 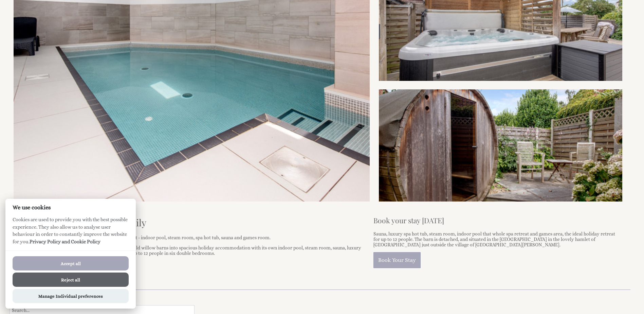 What do you see at coordinates (189, 222) in the screenshot?
I see `h1: Luxury escape for all the family` at bounding box center [189, 222].